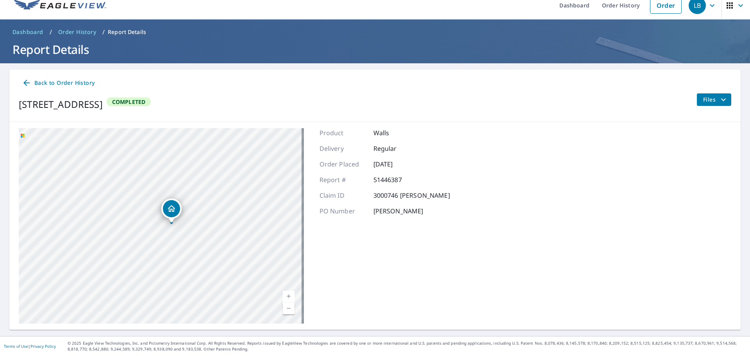 The image size is (750, 356). I want to click on span: Order History, so click(77, 32).